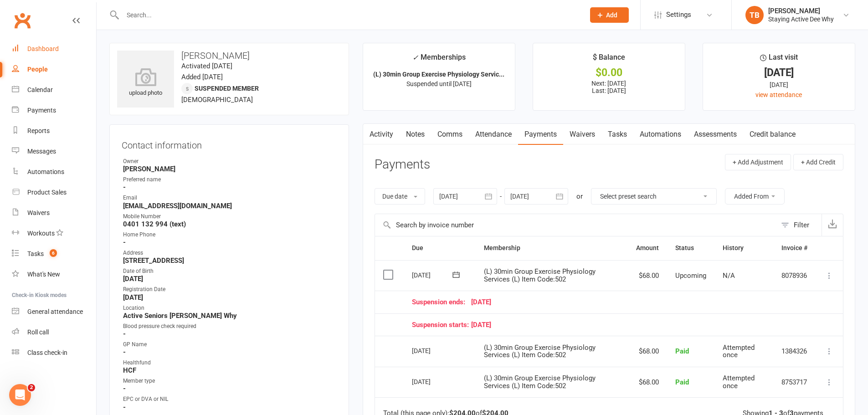 Image resolution: width=868 pixels, height=415 pixels. What do you see at coordinates (146, 83) in the screenshot?
I see `div: upload photo` at bounding box center [146, 83].